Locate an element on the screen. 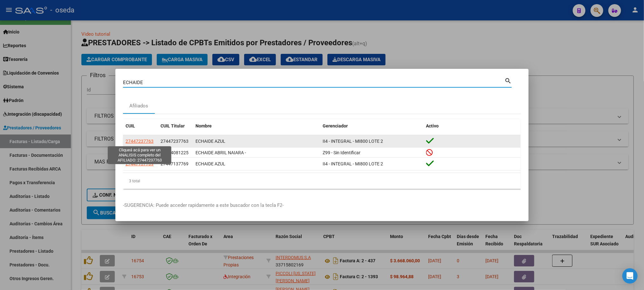 Image resolution: width=644 pixels, height=290 pixels. p: -SUGERENCIA: Puede acceder rapidamente a este buscador con la tecla F2- is located at coordinates (322, 205).